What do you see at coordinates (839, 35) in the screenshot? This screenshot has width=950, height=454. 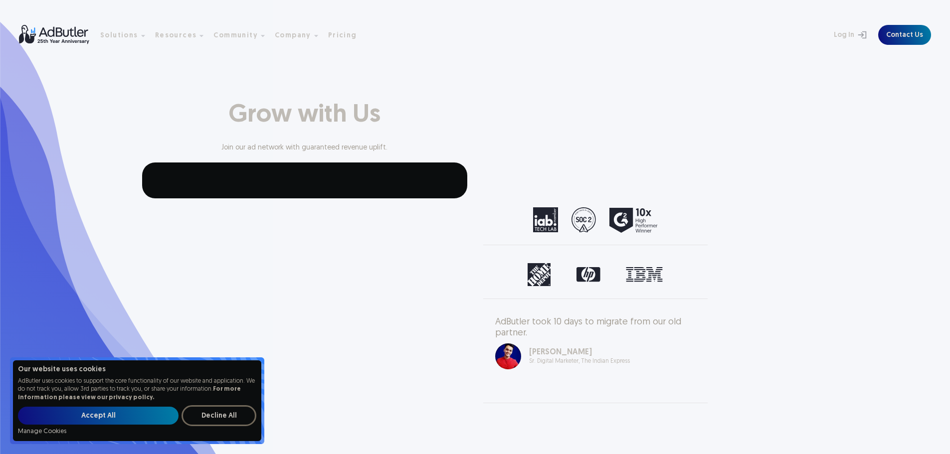 I see `a: Log In` at bounding box center [839, 35].